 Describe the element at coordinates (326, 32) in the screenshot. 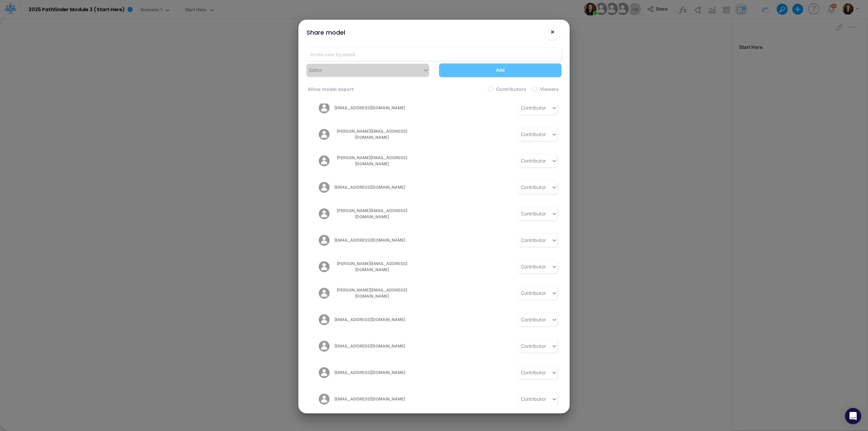

I see `div: Share model` at that location.